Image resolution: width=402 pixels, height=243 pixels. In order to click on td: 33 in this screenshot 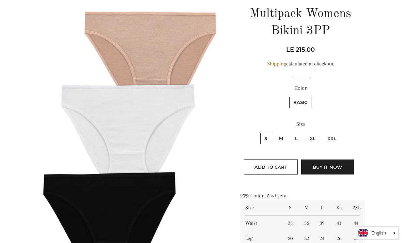, I will do `click(290, 223)`.